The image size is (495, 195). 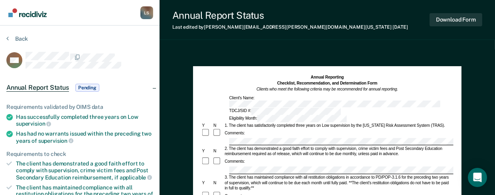 What do you see at coordinates (28, 13) in the screenshot?
I see `img: Recidiviz` at bounding box center [28, 13].